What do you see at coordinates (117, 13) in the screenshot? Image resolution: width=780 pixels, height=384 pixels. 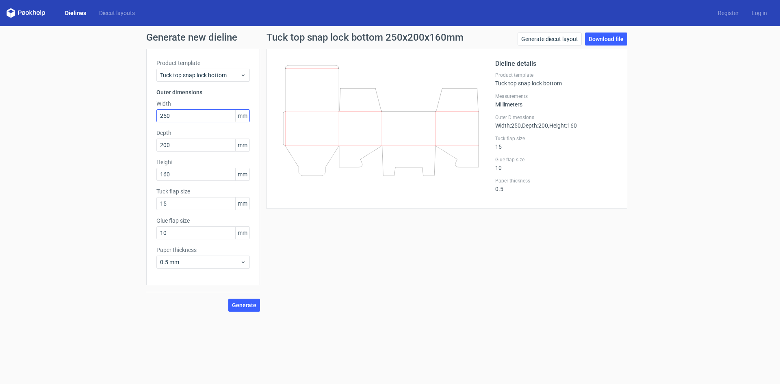 I see `a: Diecut layouts` at bounding box center [117, 13].